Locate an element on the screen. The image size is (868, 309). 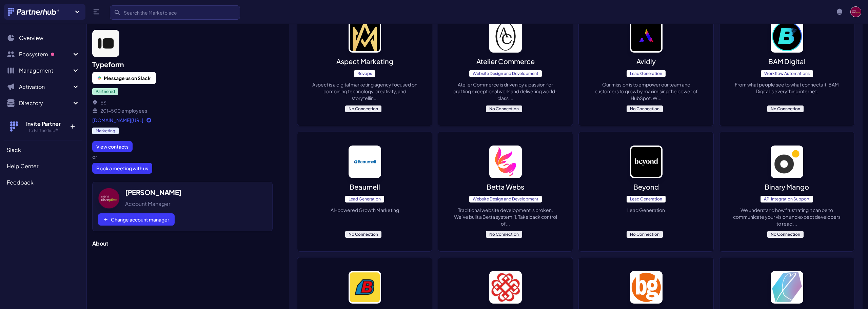
a: image_alt BeyondLead GenerationLead GenerationNo Connection is located at coordinates (646, 192).